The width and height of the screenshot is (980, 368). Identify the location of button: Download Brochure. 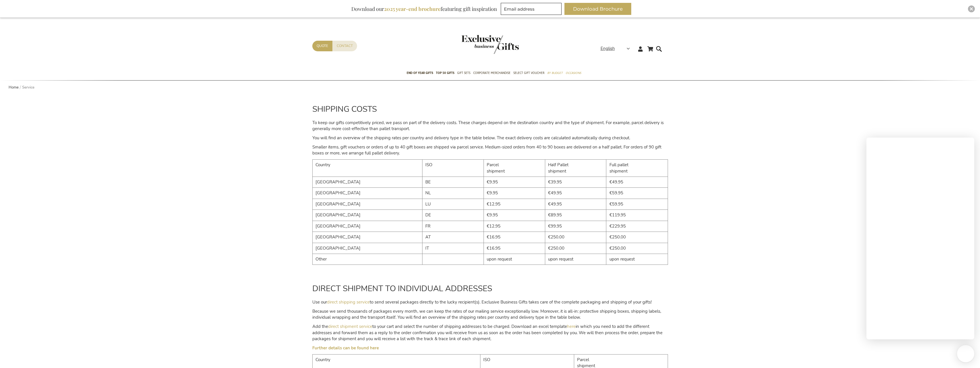
(598, 9).